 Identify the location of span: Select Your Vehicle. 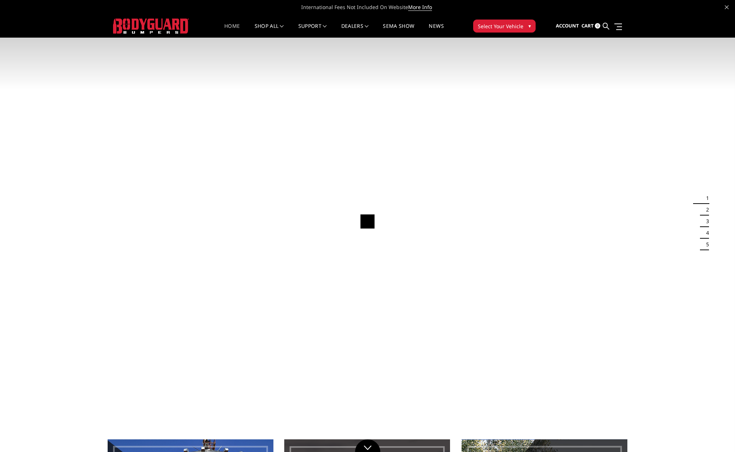
(501, 26).